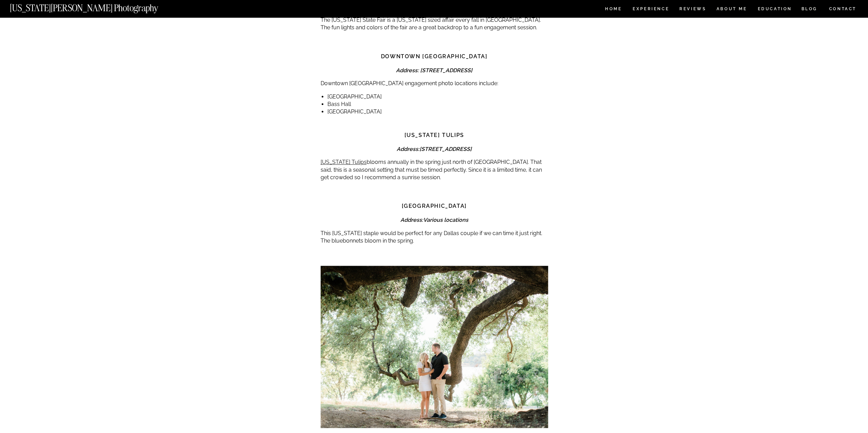  Describe the element at coordinates (775, 9) in the screenshot. I see `nav: EDUCATION` at that location.